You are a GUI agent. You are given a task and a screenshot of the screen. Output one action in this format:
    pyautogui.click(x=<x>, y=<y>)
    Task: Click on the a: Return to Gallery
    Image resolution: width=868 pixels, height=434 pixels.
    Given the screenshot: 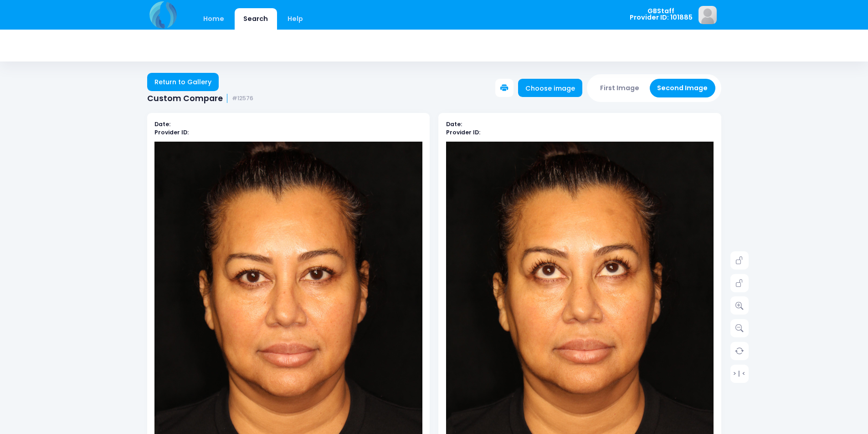 What is the action you would take?
    pyautogui.click(x=183, y=82)
    